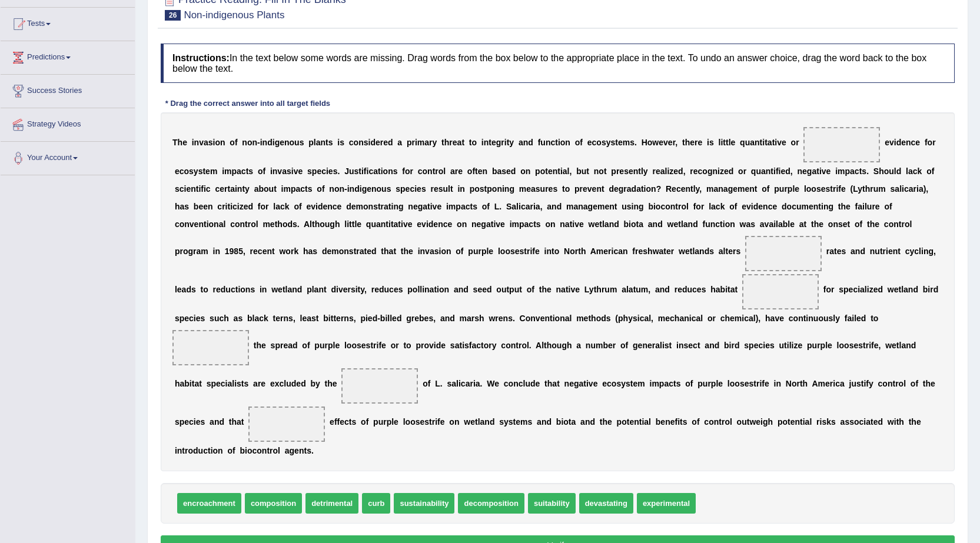 This screenshot has width=980, height=543. I want to click on b: v, so click(280, 171).